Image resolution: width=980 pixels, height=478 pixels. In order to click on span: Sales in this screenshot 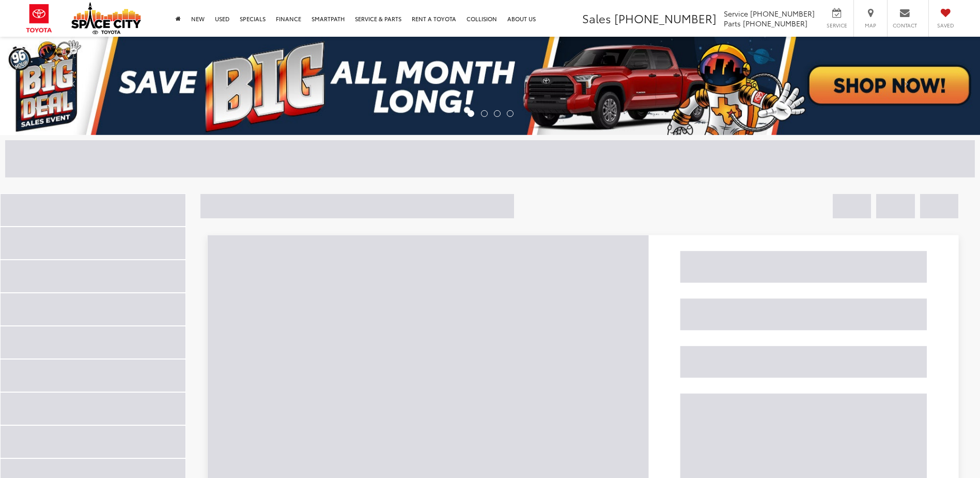, I will do `click(596, 18)`.